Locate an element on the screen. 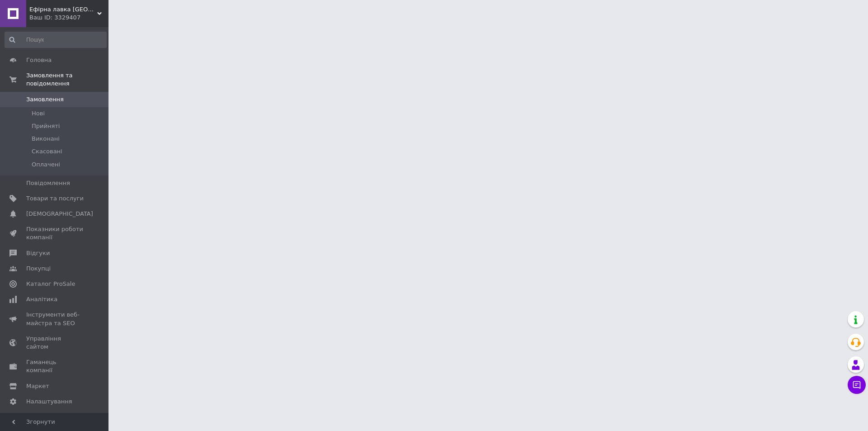  span: Виконані is located at coordinates (45, 139).